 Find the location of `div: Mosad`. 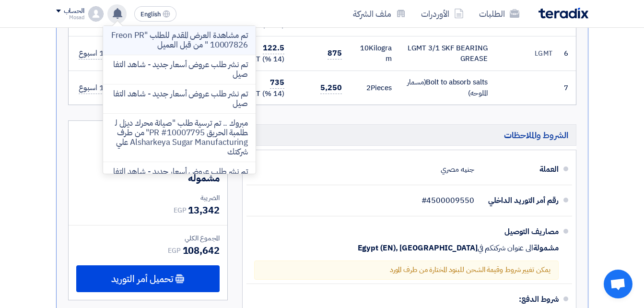

div: Mosad is located at coordinates (70, 17).